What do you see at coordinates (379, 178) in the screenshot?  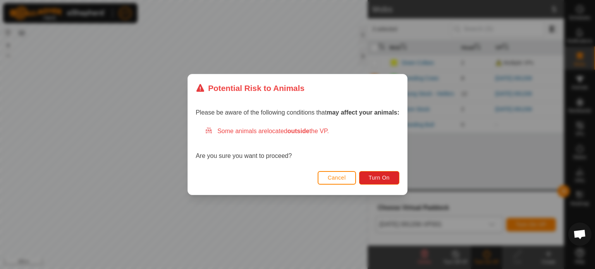 I see `button: Turn On` at bounding box center [379, 178].